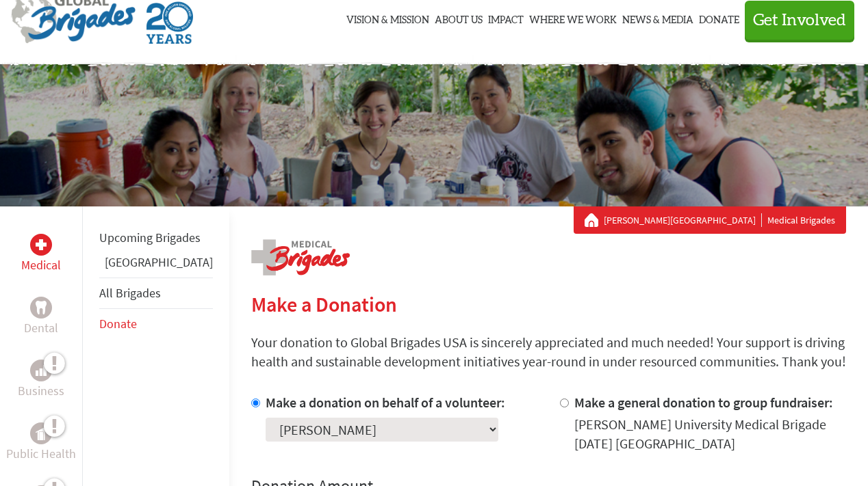 This screenshot has height=486, width=868. I want to click on button: Get Involved, so click(800, 20).